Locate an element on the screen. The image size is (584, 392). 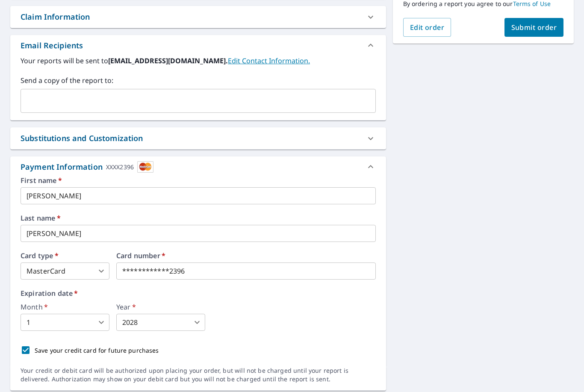
label: Your reports will be sent to is located at coordinates (198, 60).